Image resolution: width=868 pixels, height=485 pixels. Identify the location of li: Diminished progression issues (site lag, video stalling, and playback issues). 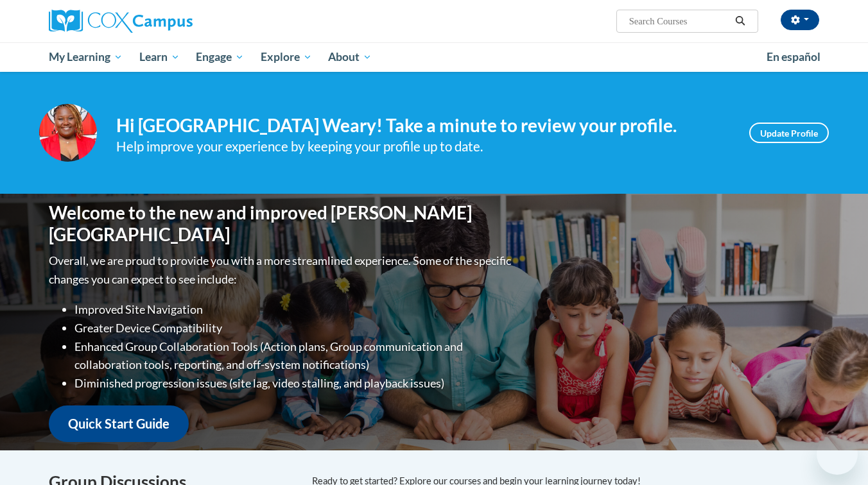
(294, 383).